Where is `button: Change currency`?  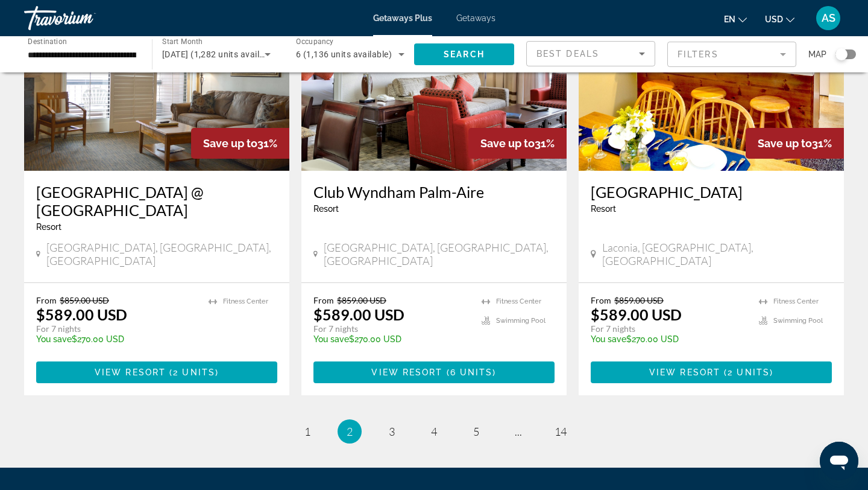 button: Change currency is located at coordinates (779, 19).